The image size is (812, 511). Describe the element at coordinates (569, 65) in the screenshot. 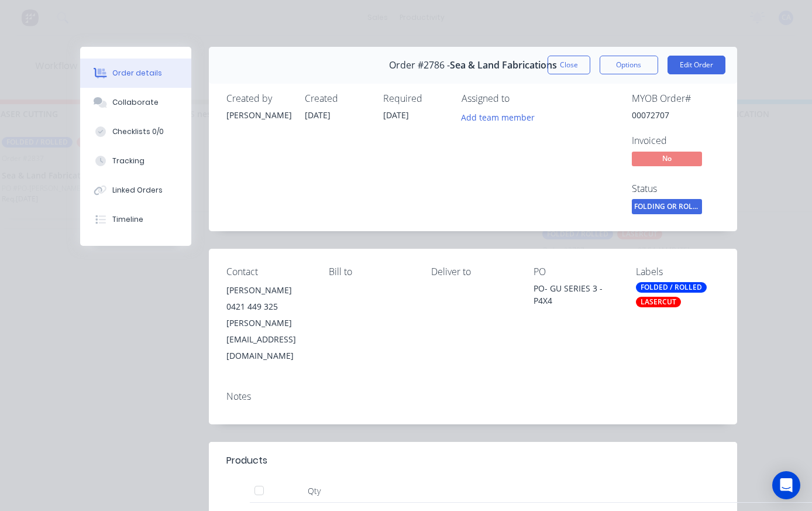

I see `button: Close` at that location.